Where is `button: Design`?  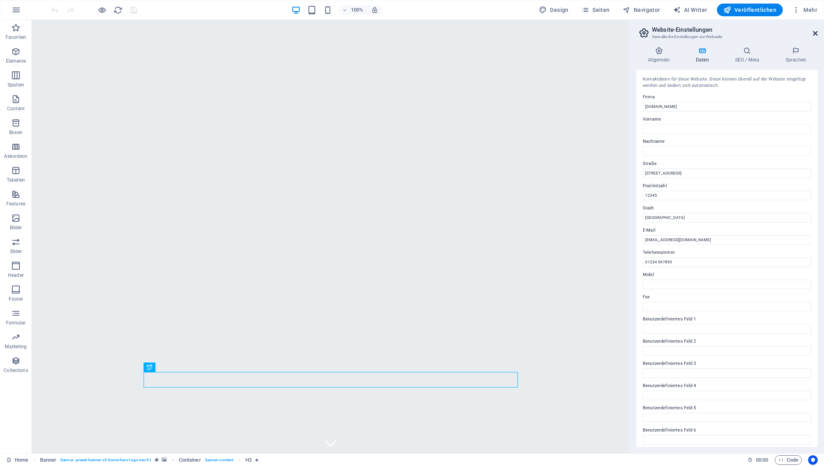 button: Design is located at coordinates (553, 10).